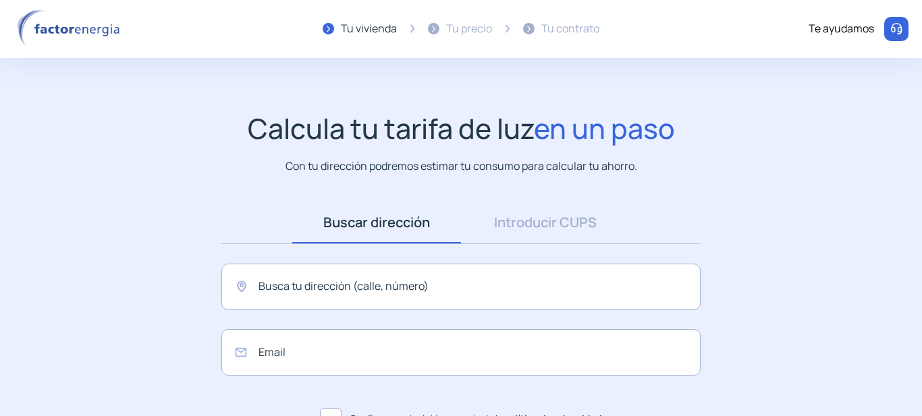 This screenshot has height=416, width=922. I want to click on span: en un paso, so click(604, 128).